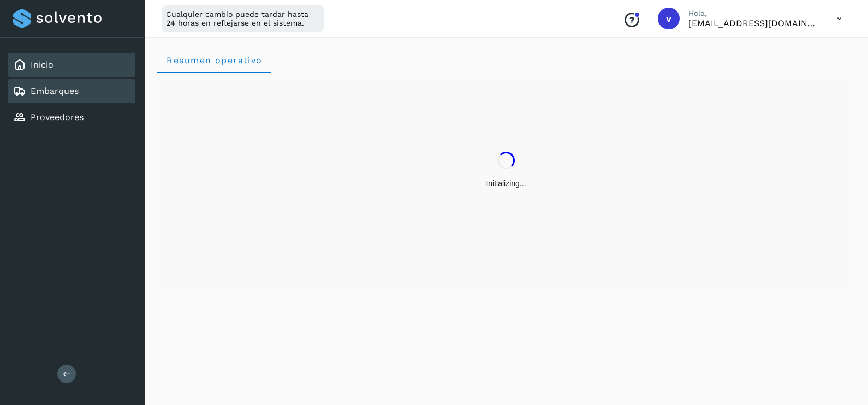  What do you see at coordinates (42, 65) in the screenshot?
I see `a: Inicio` at bounding box center [42, 65].